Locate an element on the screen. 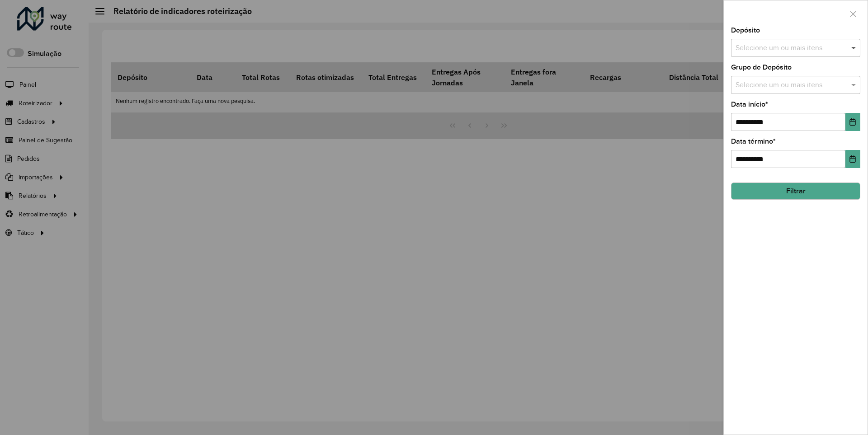 This screenshot has height=435, width=868. label: Data término is located at coordinates (753, 142).